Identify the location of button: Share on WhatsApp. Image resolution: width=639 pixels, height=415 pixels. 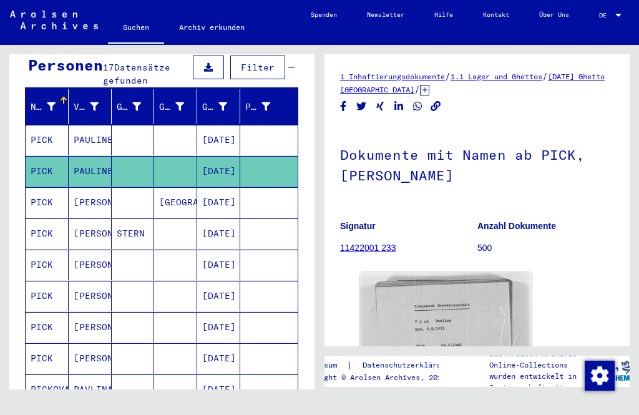
(417, 106).